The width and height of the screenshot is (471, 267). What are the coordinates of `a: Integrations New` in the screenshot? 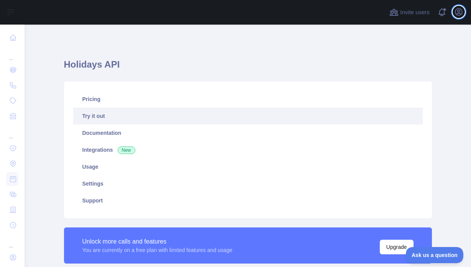 It's located at (248, 150).